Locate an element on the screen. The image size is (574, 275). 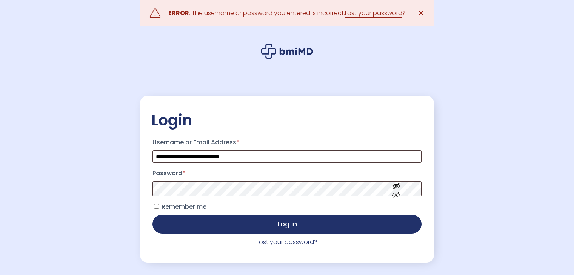
strong: ERROR is located at coordinates (178, 13).